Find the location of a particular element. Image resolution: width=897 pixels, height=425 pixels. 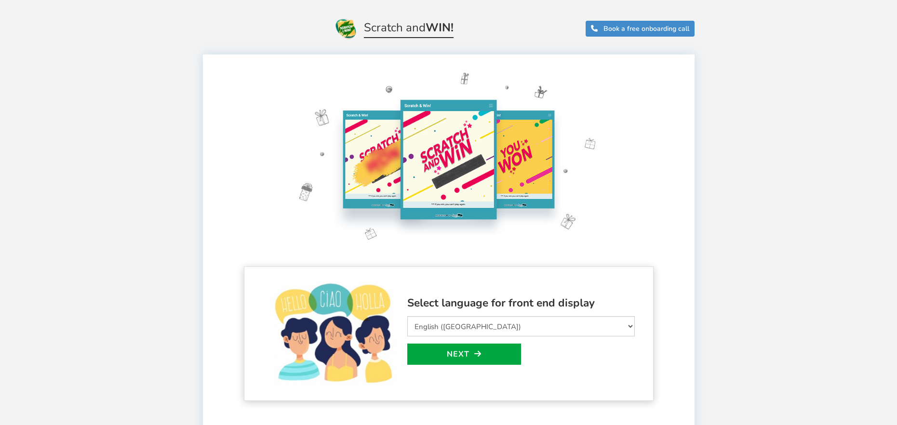

span: Book a free onboarding call is located at coordinates (646, 28).